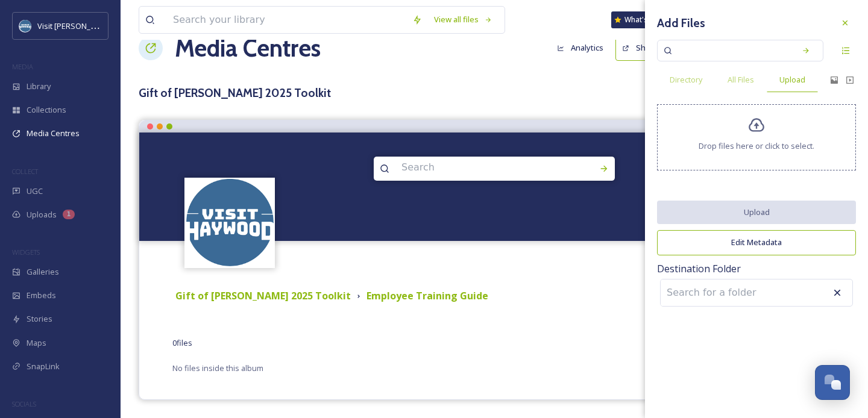 The height and width of the screenshot is (418, 868). I want to click on input: Search your library, so click(286, 20).